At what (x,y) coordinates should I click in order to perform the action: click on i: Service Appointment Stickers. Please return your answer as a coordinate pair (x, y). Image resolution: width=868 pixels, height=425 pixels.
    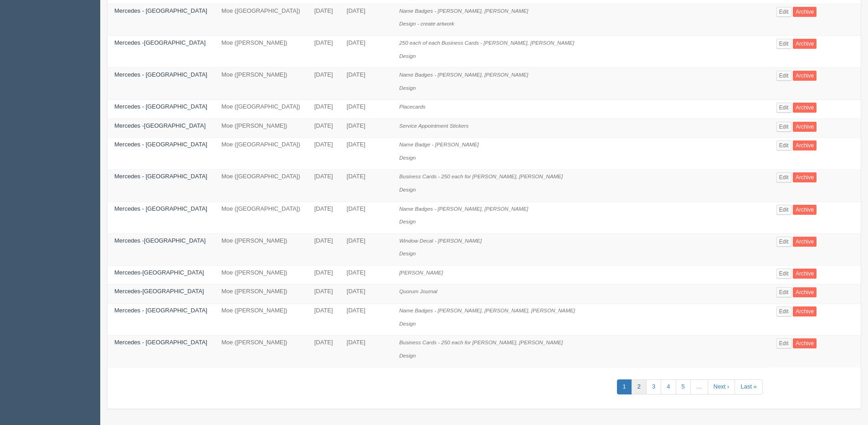
    Looking at the image, I should click on (434, 125).